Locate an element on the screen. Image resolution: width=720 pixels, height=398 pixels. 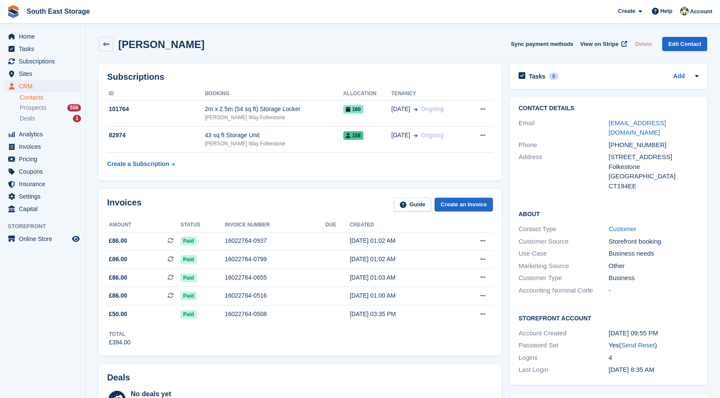
h2: Deals is located at coordinates (118, 377).